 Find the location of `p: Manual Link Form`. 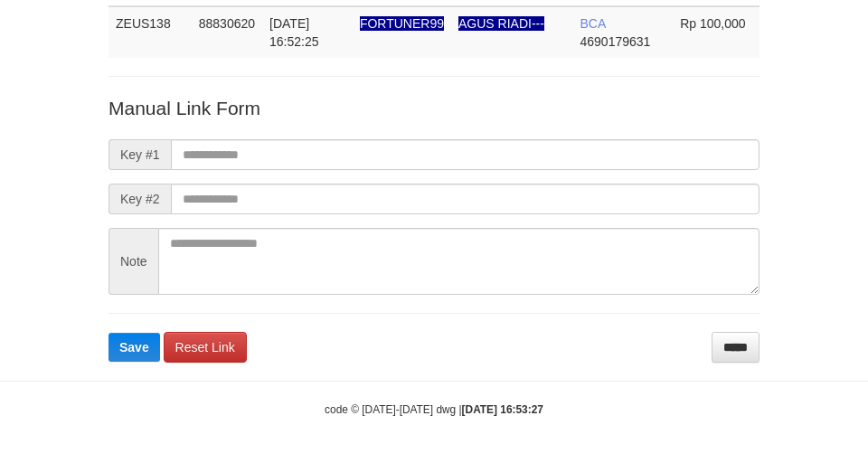

p: Manual Link Form is located at coordinates (434, 107).